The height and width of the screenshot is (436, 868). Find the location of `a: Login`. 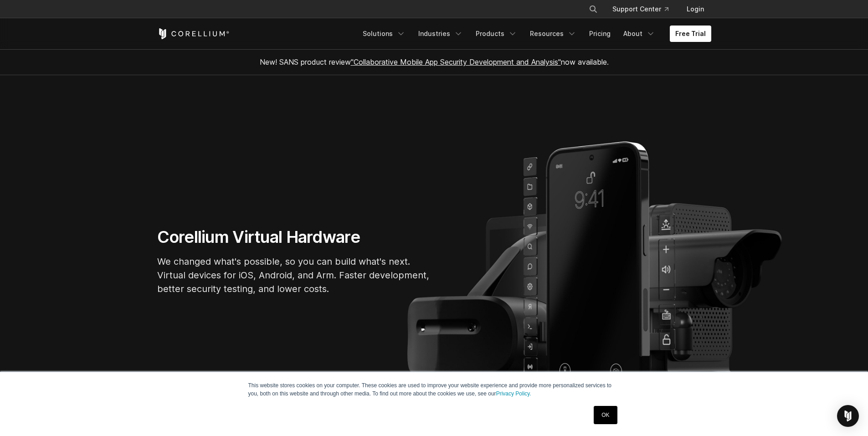

a: Login is located at coordinates (695, 9).